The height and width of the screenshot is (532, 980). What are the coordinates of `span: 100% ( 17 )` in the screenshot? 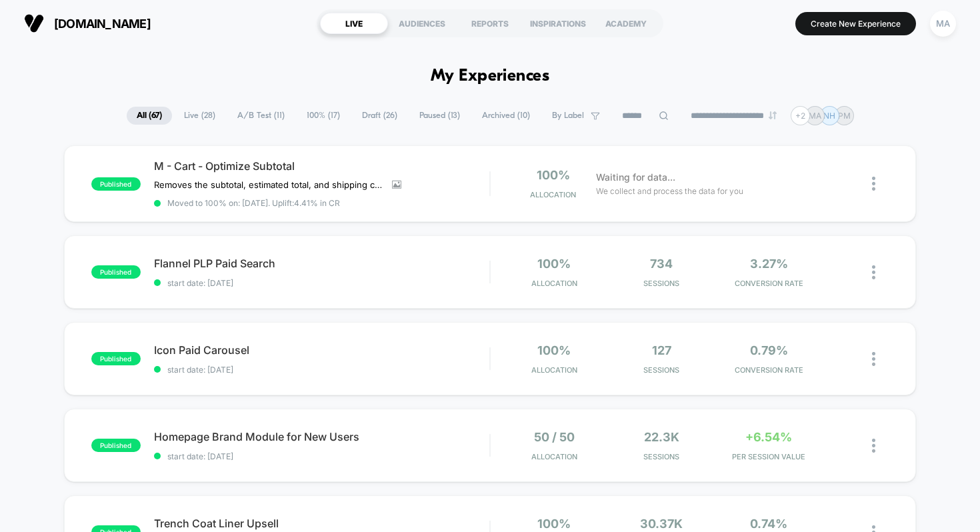 It's located at (323, 115).